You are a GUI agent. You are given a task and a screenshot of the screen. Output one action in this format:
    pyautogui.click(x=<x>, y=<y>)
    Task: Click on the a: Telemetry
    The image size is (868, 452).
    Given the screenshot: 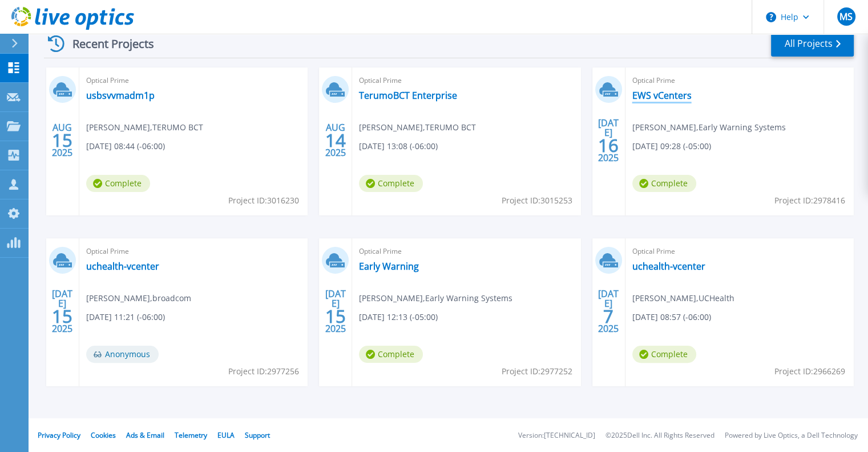 What is the action you would take?
    pyautogui.click(x=191, y=435)
    